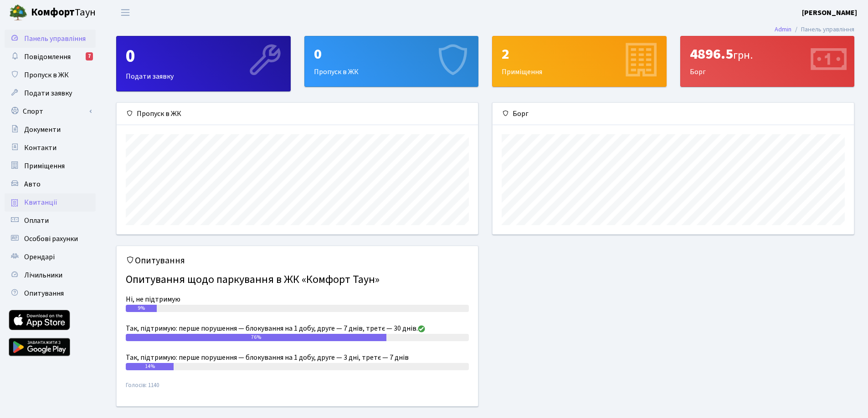 This screenshot has width=868, height=418. What do you see at coordinates (579, 54) in the screenshot?
I see `div: 2` at bounding box center [579, 54].